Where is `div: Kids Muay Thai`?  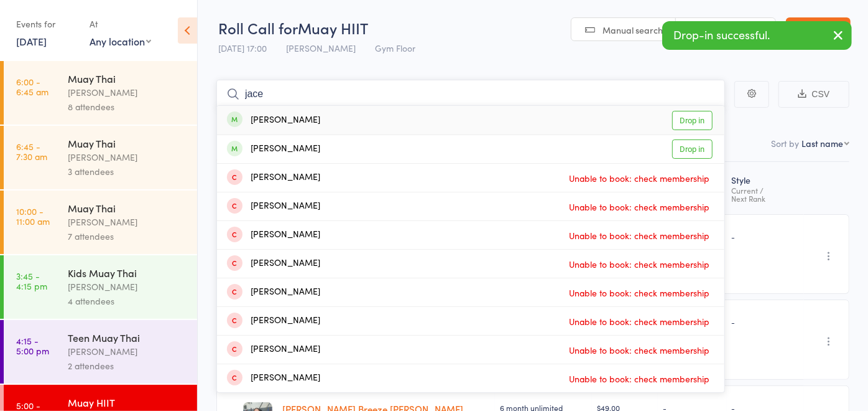 div: Kids Muay Thai is located at coordinates (127, 272).